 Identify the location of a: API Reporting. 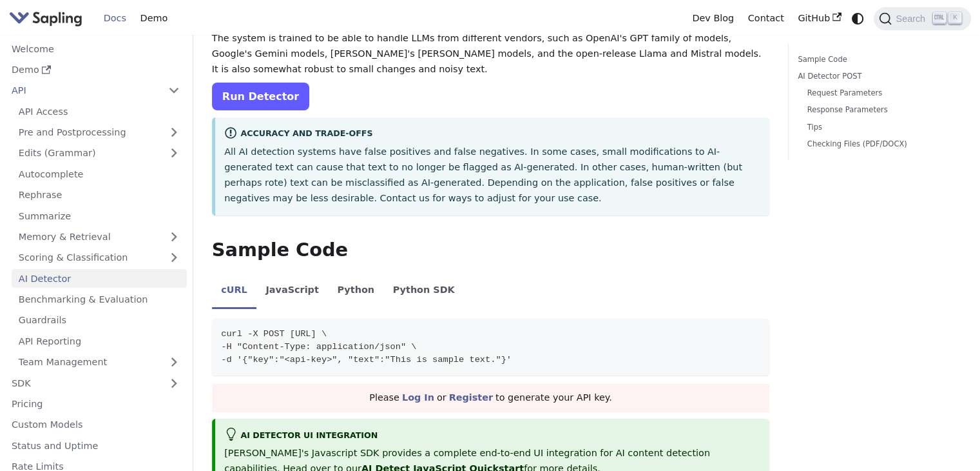
(99, 340).